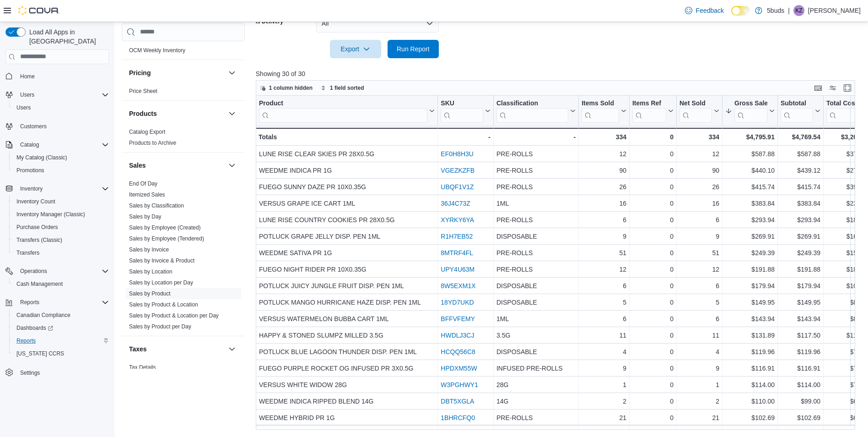 The width and height of the screenshot is (868, 437). What do you see at coordinates (347, 236) in the screenshot?
I see `div: POTLUCK GRAPE JELLY DISP. PEN 1ML` at bounding box center [347, 236].